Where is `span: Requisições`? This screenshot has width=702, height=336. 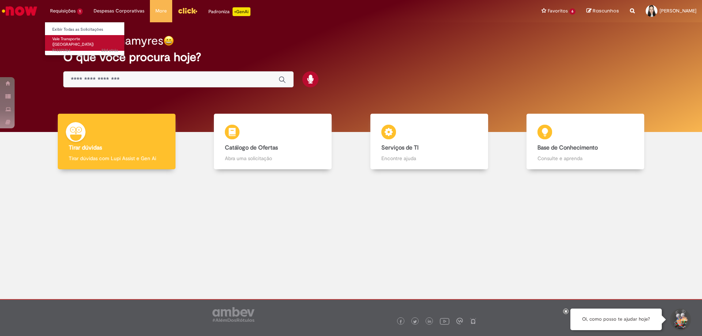 span: Requisições is located at coordinates (63, 11).